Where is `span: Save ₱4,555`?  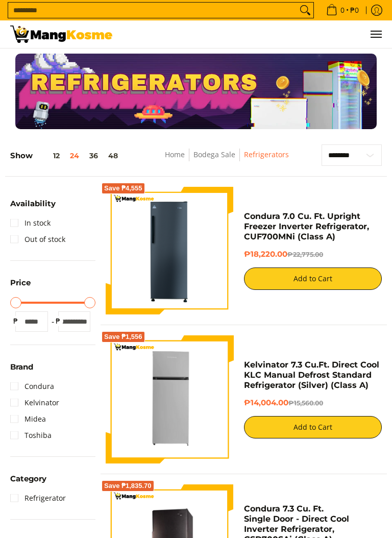
span: Save ₱4,555 is located at coordinates (123, 188).